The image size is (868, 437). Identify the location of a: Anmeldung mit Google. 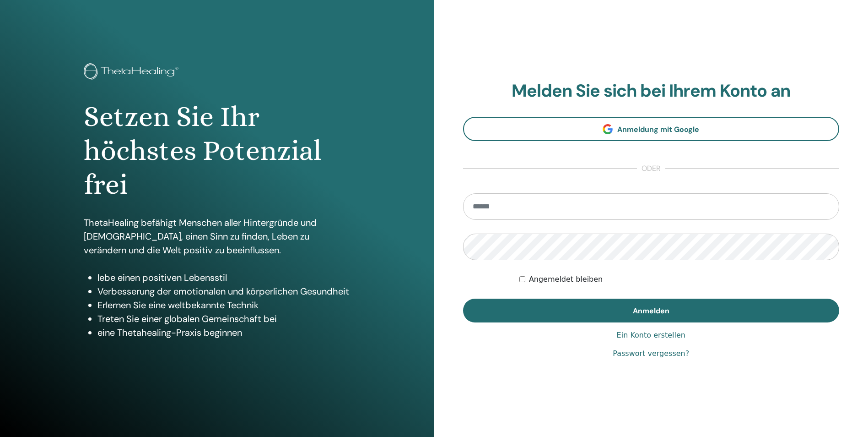
(651, 128).